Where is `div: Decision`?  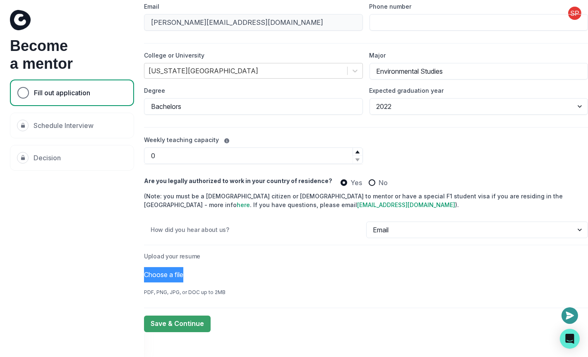 div: Decision is located at coordinates (72, 158).